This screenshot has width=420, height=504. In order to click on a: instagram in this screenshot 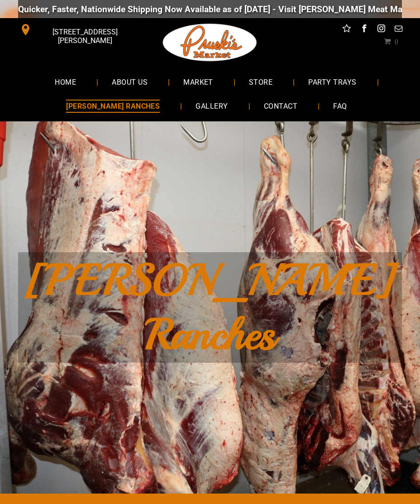, I will do `click(381, 30)`.